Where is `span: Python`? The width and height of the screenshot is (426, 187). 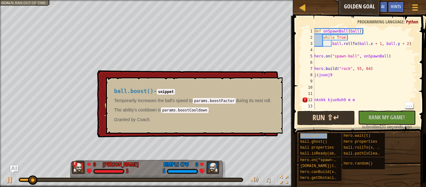
span: Python is located at coordinates (412, 22).